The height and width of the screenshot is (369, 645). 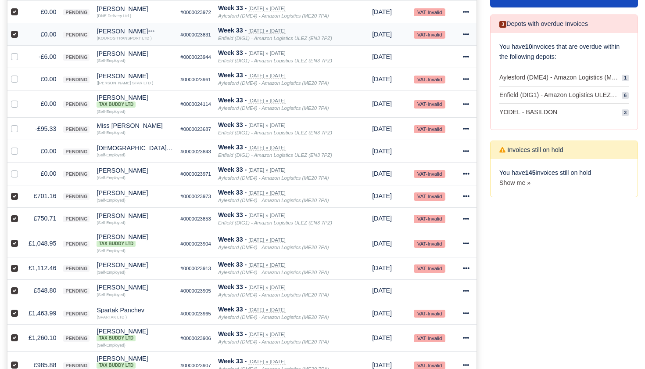 What do you see at coordinates (196, 12) in the screenshot?
I see `small: #0000023972` at bounding box center [196, 12].